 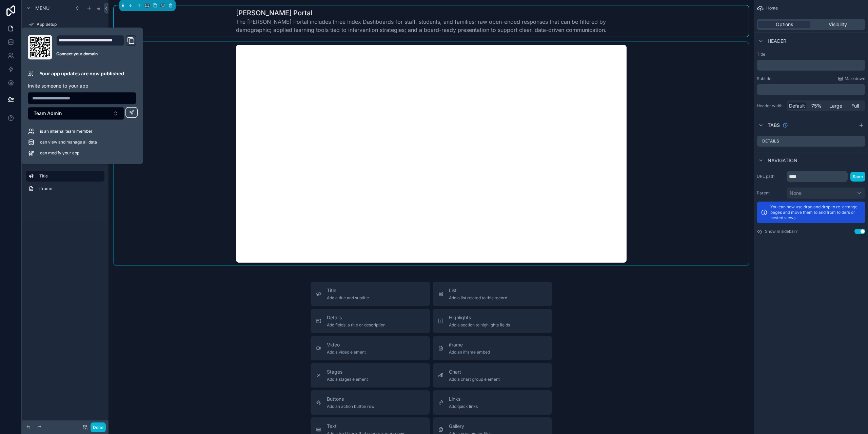 What do you see at coordinates (470, 352) in the screenshot?
I see `span: Add an iframe embed` at bounding box center [470, 352].